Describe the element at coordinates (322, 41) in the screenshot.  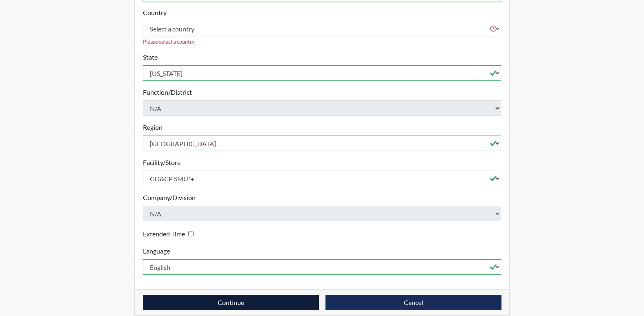
I see `div: Please select a country.` at that location.